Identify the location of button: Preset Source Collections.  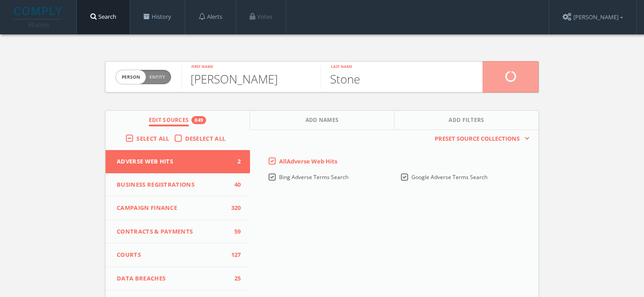
(480, 139).